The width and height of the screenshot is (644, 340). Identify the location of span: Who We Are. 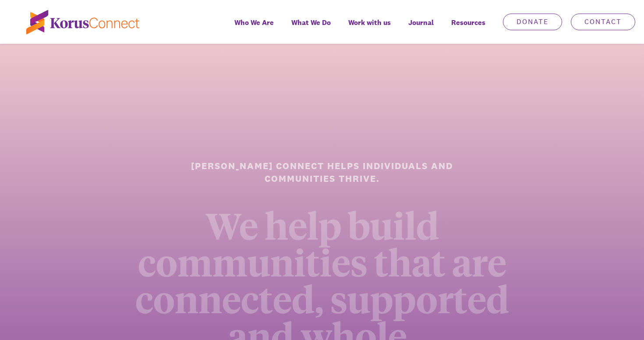
(254, 22).